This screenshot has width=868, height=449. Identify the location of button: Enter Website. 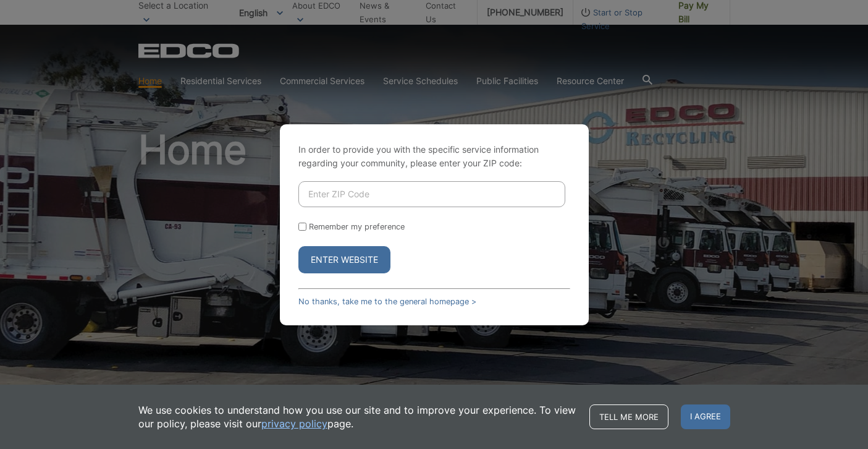
(344, 260).